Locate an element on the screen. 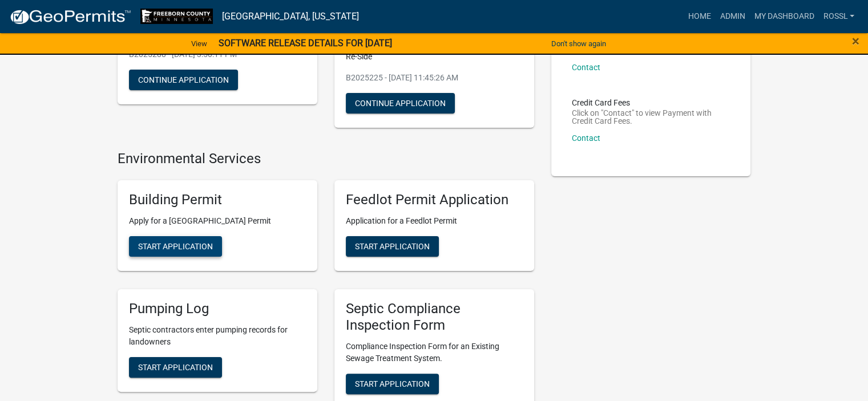 This screenshot has height=401, width=868. p: Click on "Contact" to view Payment with Credit Card Fees. is located at coordinates (651, 117).